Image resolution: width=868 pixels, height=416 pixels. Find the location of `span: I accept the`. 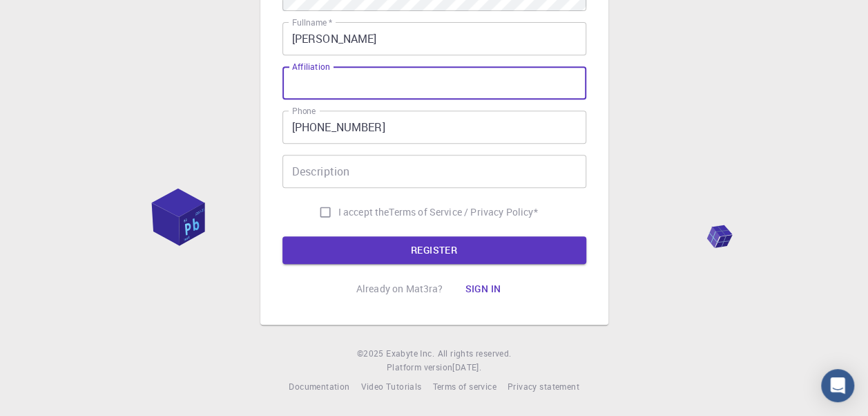

span: I accept the is located at coordinates (364, 212).